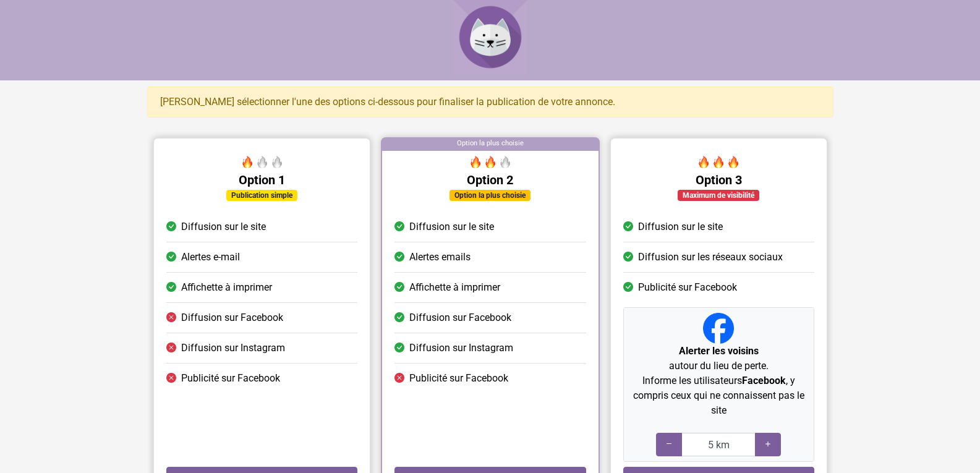 This screenshot has height=473, width=980. Describe the element at coordinates (718, 351) in the screenshot. I see `strong: Alerter les voisins` at that location.